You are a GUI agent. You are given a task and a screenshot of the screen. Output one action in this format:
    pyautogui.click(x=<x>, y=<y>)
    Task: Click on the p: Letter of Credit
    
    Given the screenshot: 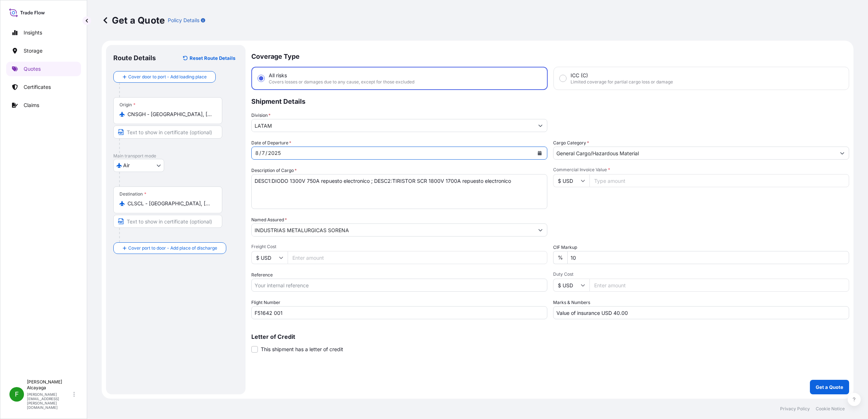 What is the action you would take?
    pyautogui.click(x=550, y=337)
    